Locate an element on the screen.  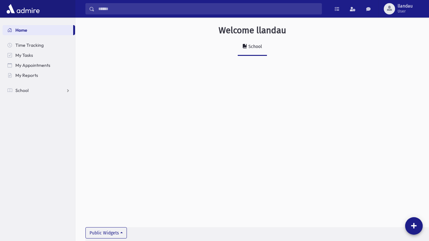
a: My Appointments is located at coordinates (39, 65).